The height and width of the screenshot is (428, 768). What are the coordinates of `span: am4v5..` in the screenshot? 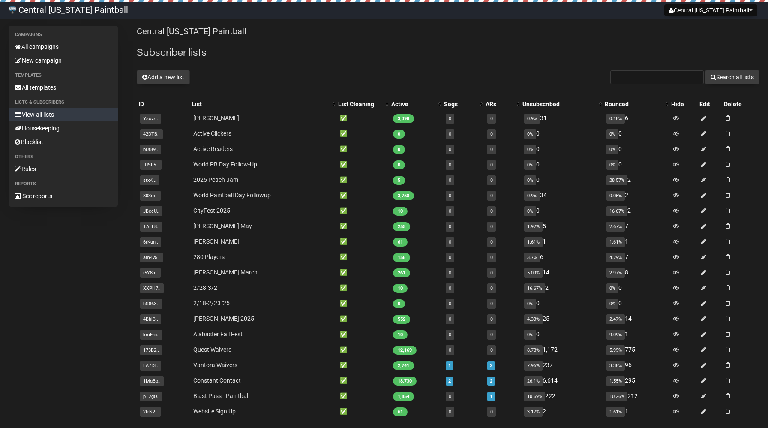 It's located at (151, 257).